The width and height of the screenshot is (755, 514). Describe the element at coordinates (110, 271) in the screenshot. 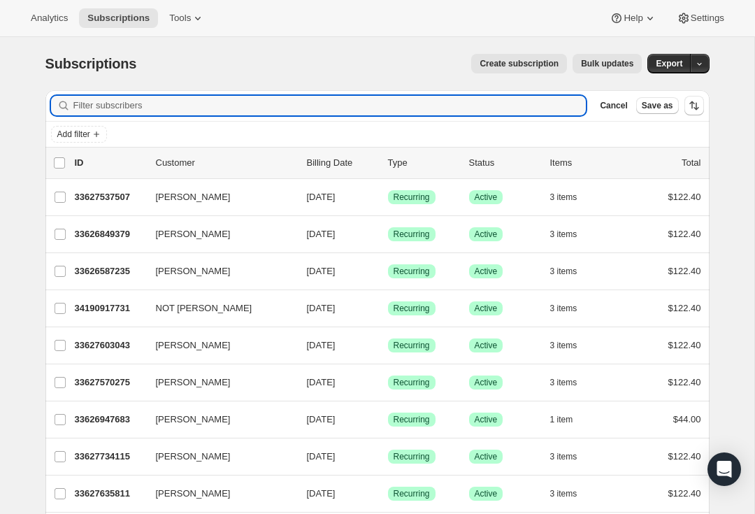

I see `p: 33626587235` at that location.